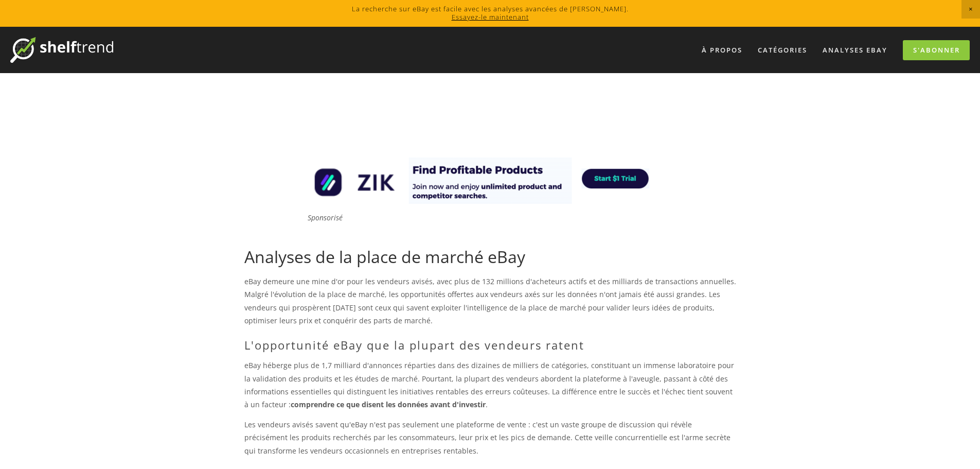  Describe the element at coordinates (490, 17) in the screenshot. I see `a: Essayez-le maintenant` at that location.